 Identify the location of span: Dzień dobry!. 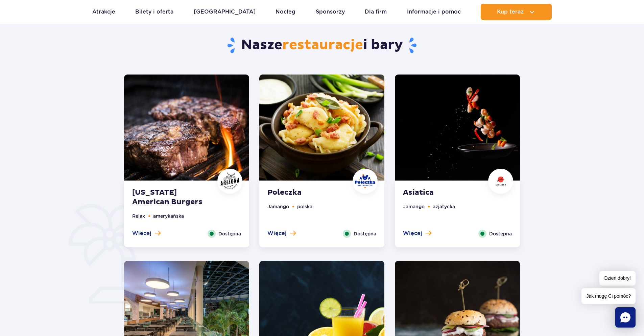
(617, 278).